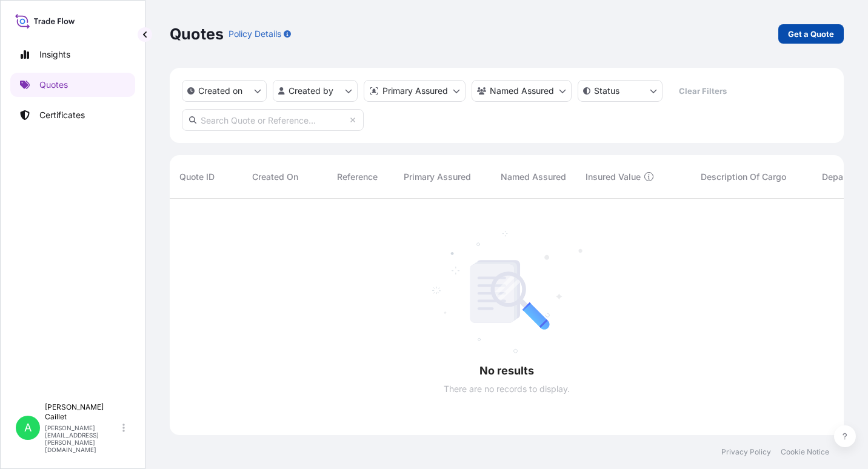  I want to click on button: createdOn Filter options, so click(224, 91).